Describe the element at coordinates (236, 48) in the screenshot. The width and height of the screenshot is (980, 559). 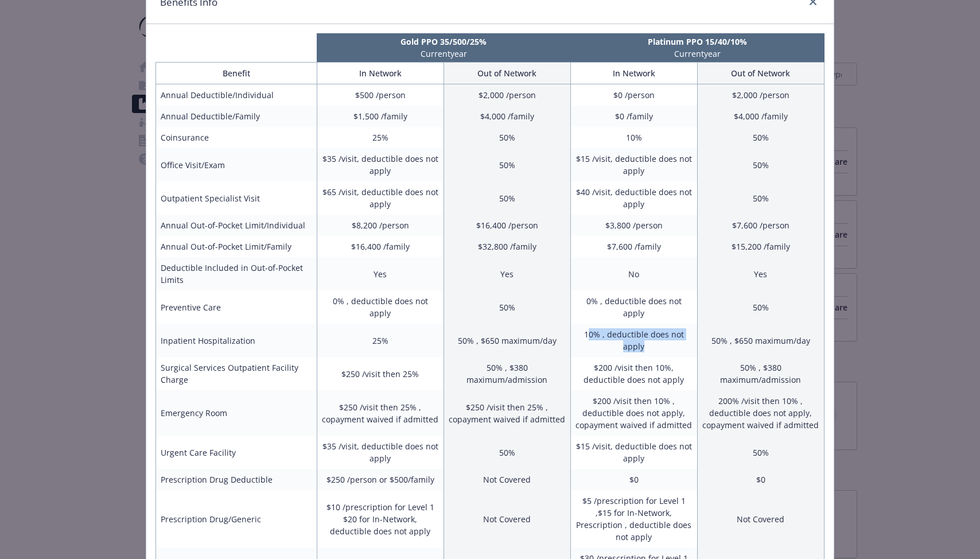
I see `th: intentionally left blank` at that location.